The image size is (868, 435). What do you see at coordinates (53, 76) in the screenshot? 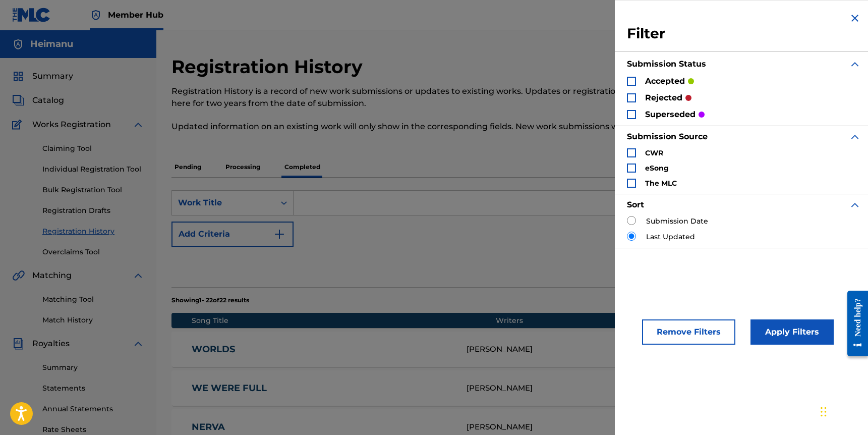
I see `span: Summary` at bounding box center [53, 76].